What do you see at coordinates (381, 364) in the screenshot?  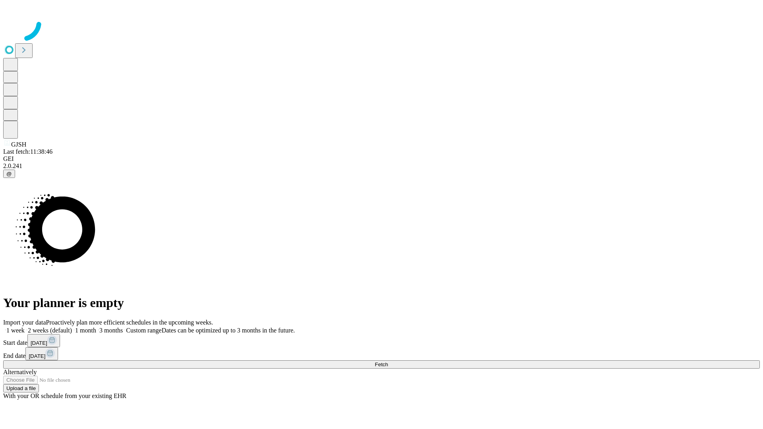 I see `button: Fetch` at bounding box center [381, 364].